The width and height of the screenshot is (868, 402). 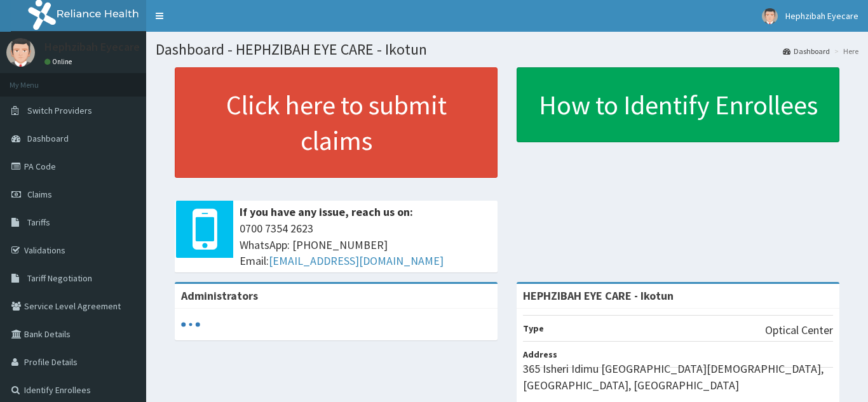 What do you see at coordinates (60, 61) in the screenshot?
I see `a: Online` at bounding box center [60, 61].